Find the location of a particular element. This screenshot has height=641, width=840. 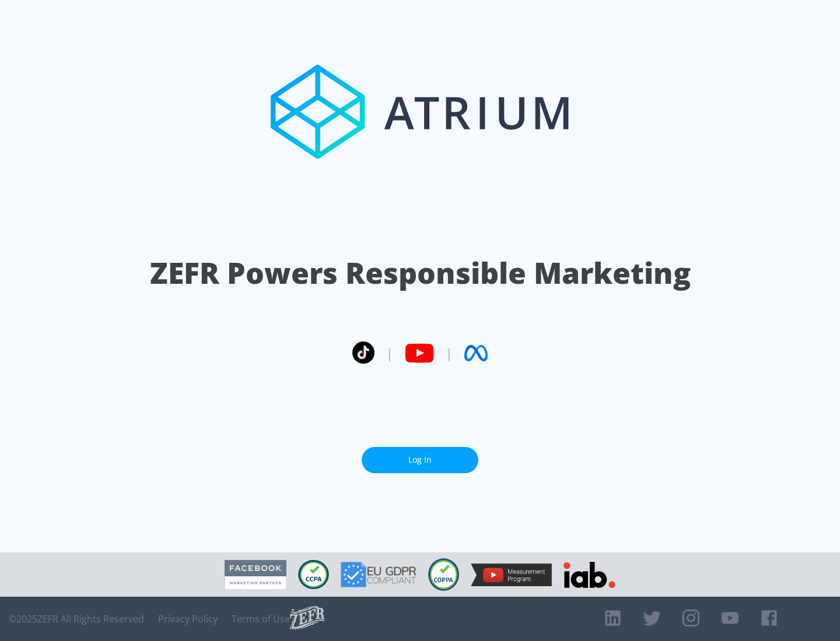

img: COPPA Compliant is located at coordinates (443, 575).